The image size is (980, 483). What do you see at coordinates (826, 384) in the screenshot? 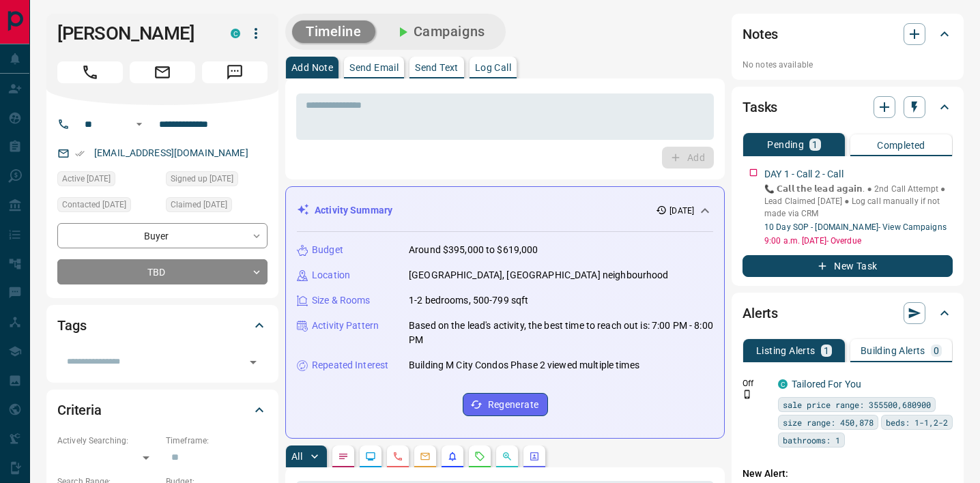
I see `a: Tailored For You` at bounding box center [826, 384].